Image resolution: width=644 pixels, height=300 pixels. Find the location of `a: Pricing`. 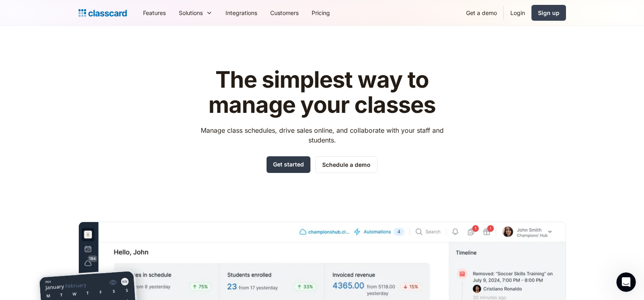

a: Pricing is located at coordinates (321, 12).